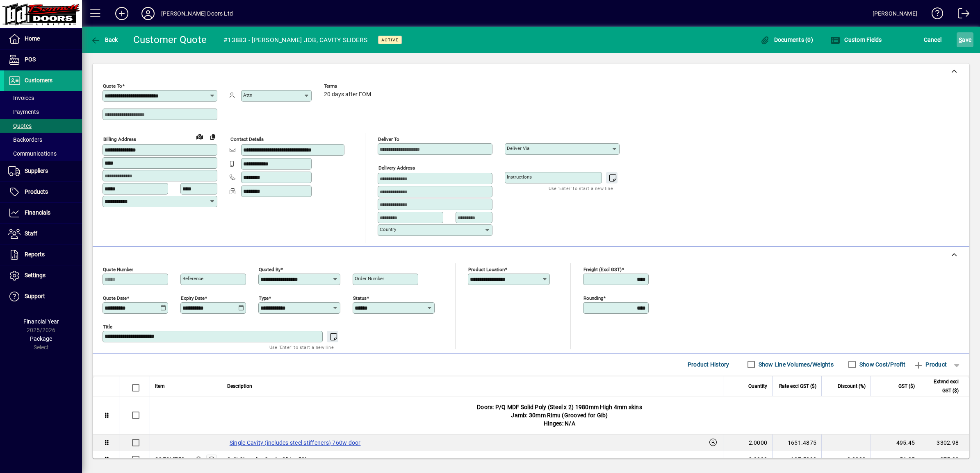 This screenshot has height=473, width=980. I want to click on a: Backorders, so click(43, 140).